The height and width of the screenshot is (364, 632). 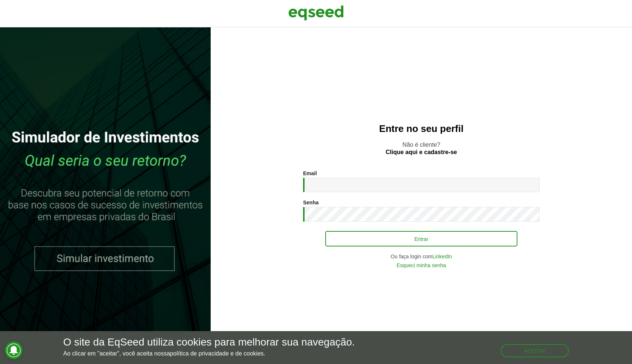 I want to click on p: Ao clicar em "aceitar", você aceita nossa ., so click(x=209, y=353).